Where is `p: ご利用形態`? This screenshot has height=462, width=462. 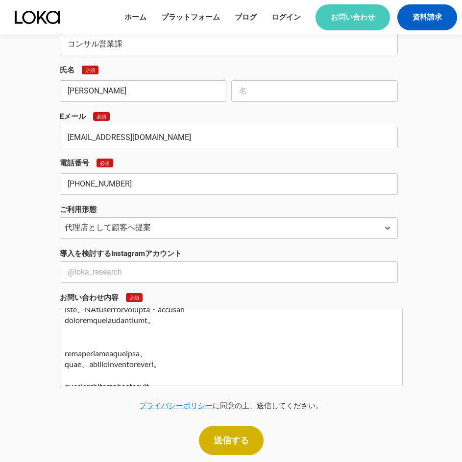
p: ご利用形態 is located at coordinates (78, 210).